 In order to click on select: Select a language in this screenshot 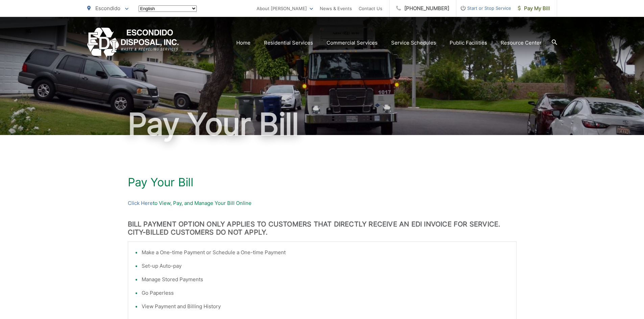, I will do `click(167, 8)`.